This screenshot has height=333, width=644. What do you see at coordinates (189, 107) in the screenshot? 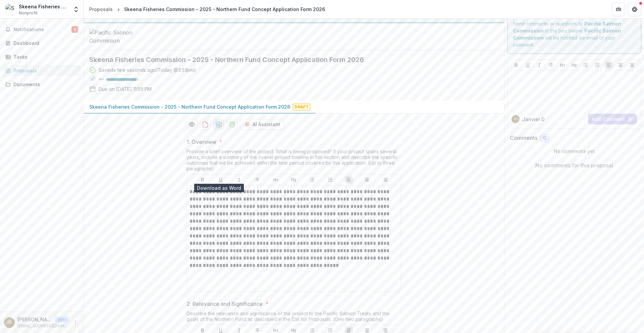
I see `p: Skeena Fisheries Commission - 2025 - Northern Fund Concept Application Form 2026` at bounding box center [189, 107].